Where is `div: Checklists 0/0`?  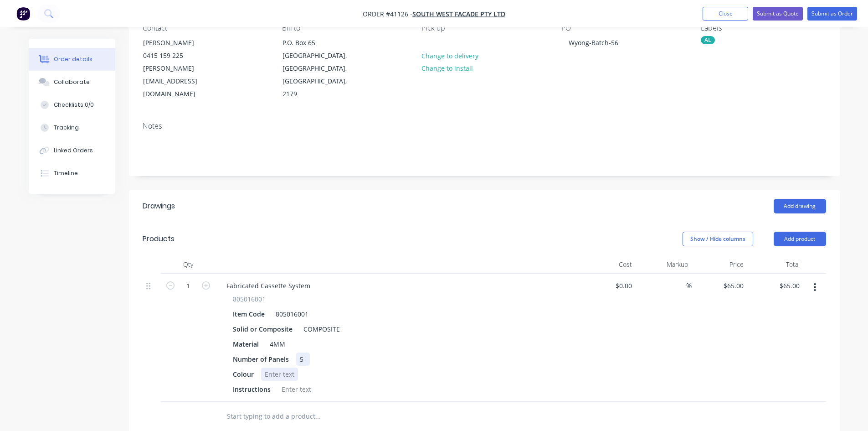
div: Checklists 0/0 is located at coordinates (74, 105).